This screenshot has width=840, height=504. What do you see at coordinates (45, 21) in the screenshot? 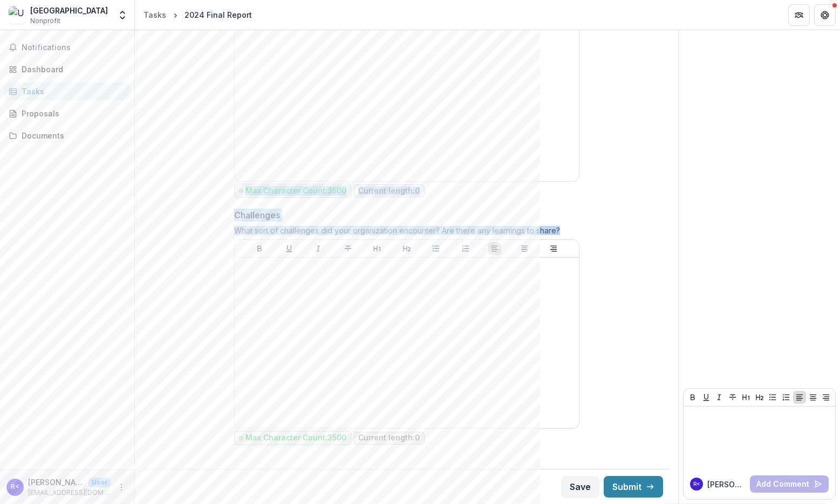
I see `span: Nonprofit` at bounding box center [45, 21].